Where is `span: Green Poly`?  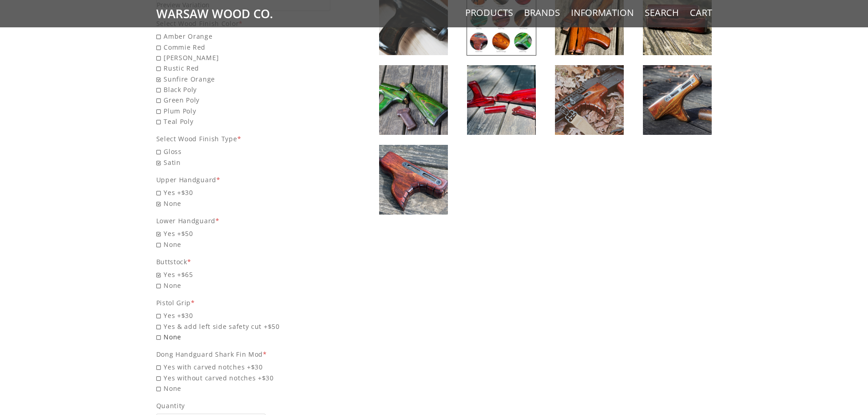 span: Green Poly is located at coordinates (243, 100).